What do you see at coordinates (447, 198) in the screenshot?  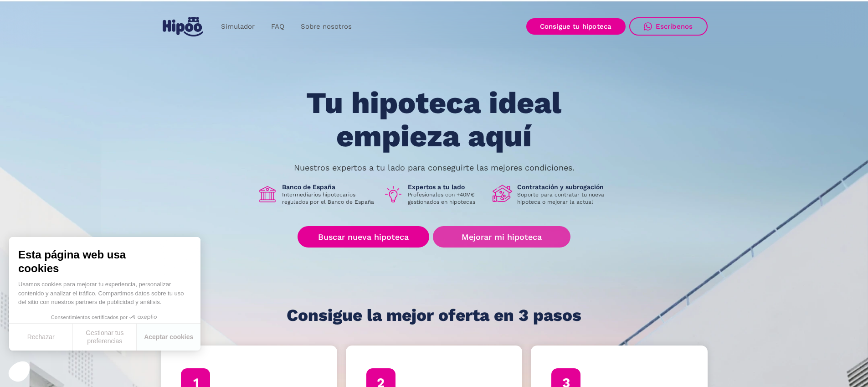 I see `p: Profesionales con +40M€ gestionados en hipotecas` at bounding box center [447, 198].